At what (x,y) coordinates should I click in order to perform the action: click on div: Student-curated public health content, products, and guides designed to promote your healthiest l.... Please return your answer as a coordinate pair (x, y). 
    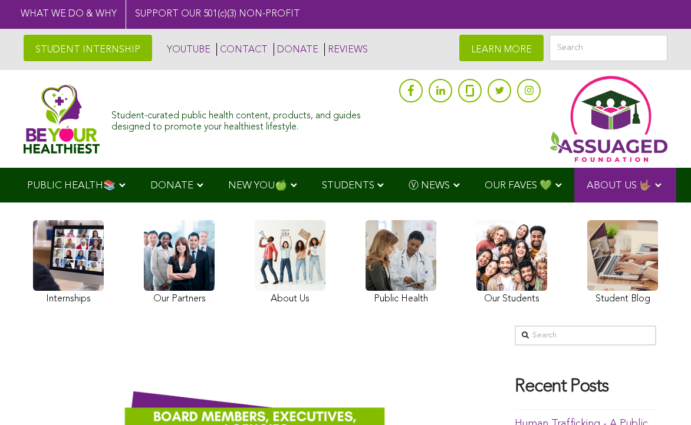
    Looking at the image, I should click on (252, 119).